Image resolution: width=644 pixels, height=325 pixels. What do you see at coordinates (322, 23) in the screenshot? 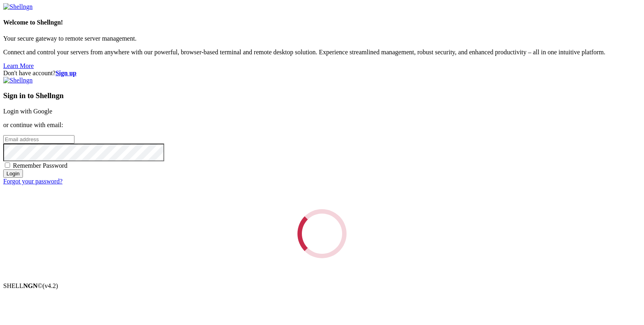
I see `h4: Welcome to Shellngn!` at bounding box center [322, 23].